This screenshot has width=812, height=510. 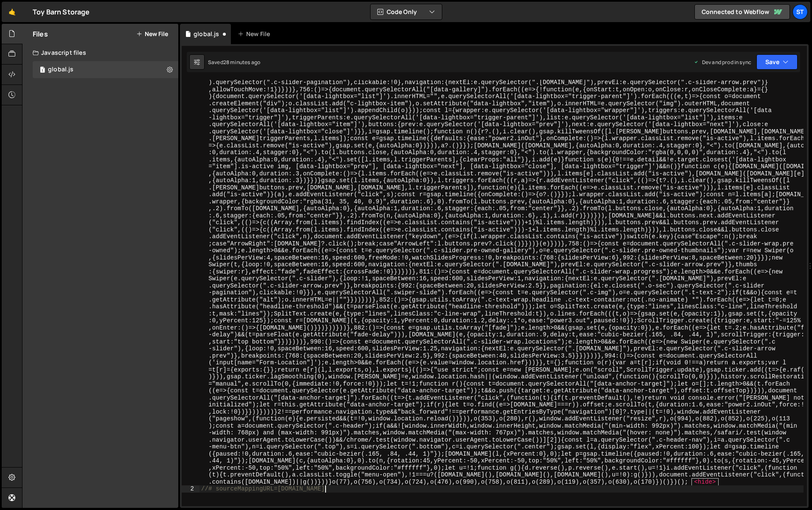 What do you see at coordinates (777, 62) in the screenshot?
I see `button: Save` at bounding box center [777, 62].